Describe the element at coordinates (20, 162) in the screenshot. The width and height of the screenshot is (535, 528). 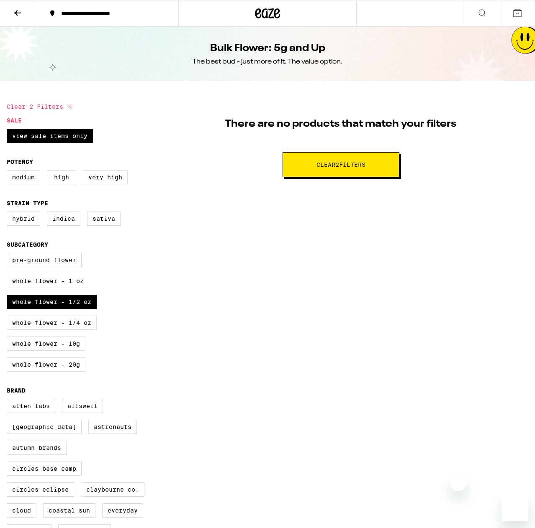
I see `legend: Potency` at that location.